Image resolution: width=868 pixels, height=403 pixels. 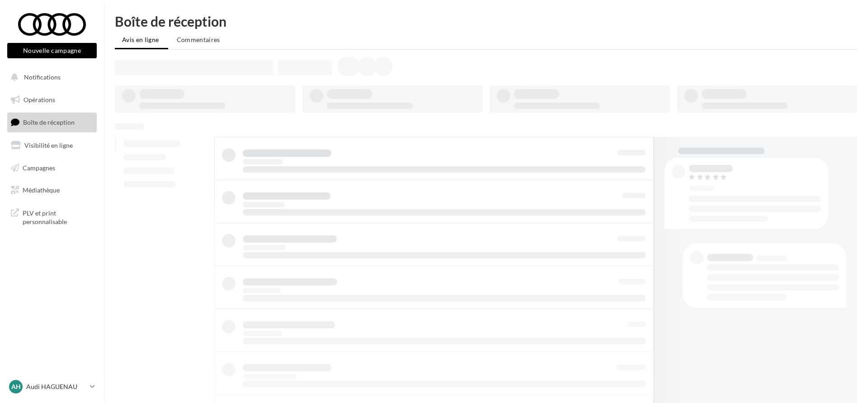 What do you see at coordinates (56, 387) in the screenshot?
I see `p: Audi HAGUENAU` at bounding box center [56, 387].